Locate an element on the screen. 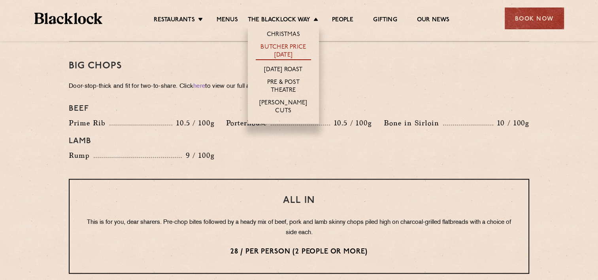 The image size is (598, 280). p: 10 / 100g is located at coordinates (511, 123).